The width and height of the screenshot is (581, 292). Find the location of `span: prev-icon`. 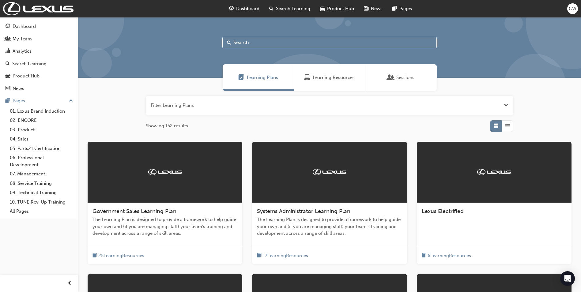

span: prev-icon is located at coordinates (70, 284).